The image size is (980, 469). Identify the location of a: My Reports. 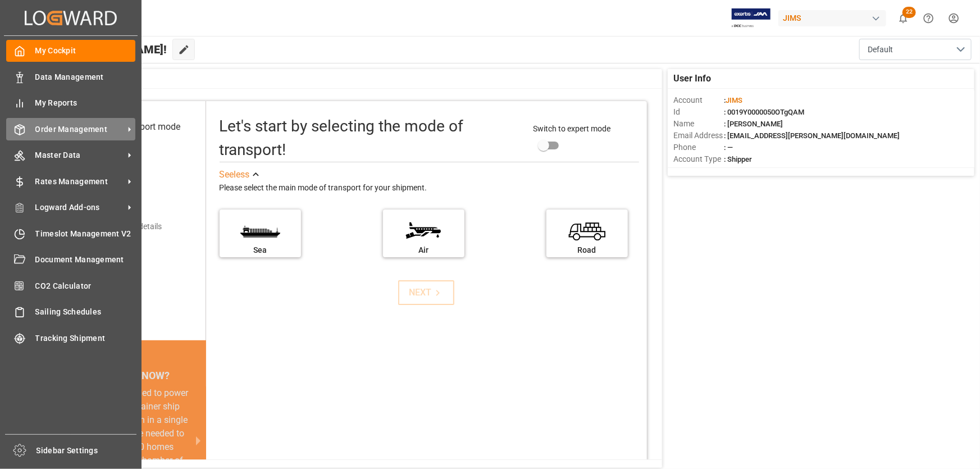
(71, 103).